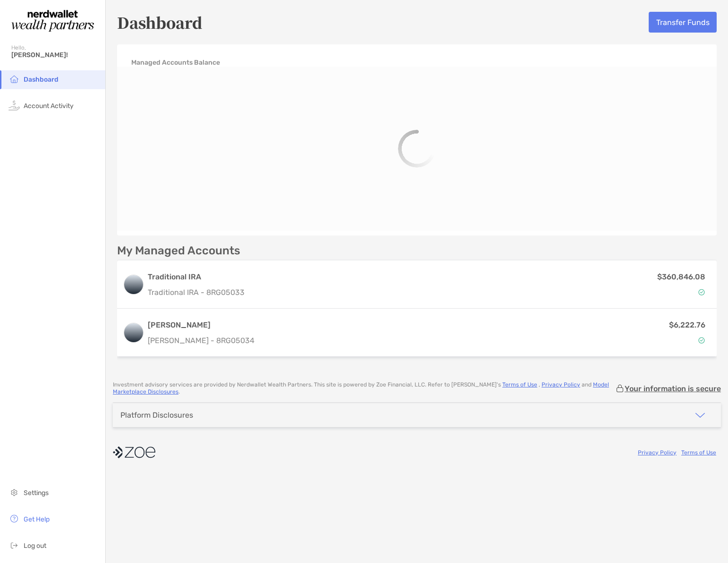 This screenshot has width=728, height=563. Describe the element at coordinates (35, 545) in the screenshot. I see `span: Log out` at that location.